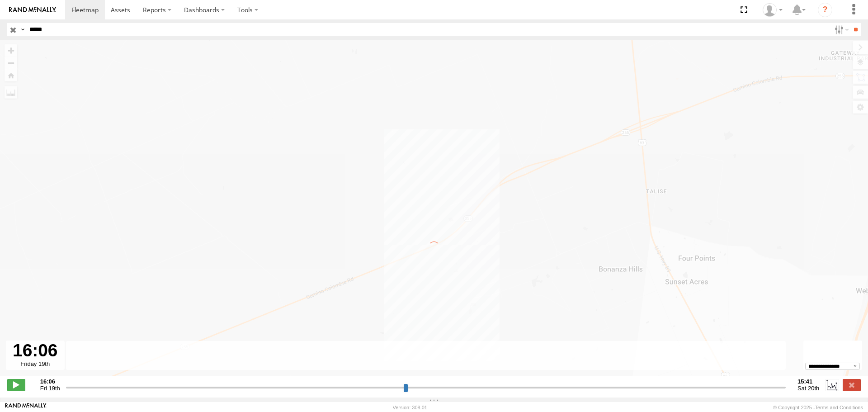 The image size is (868, 412). What do you see at coordinates (818, 408) in the screenshot?
I see `div: © Copyright 2025 -` at bounding box center [818, 408].